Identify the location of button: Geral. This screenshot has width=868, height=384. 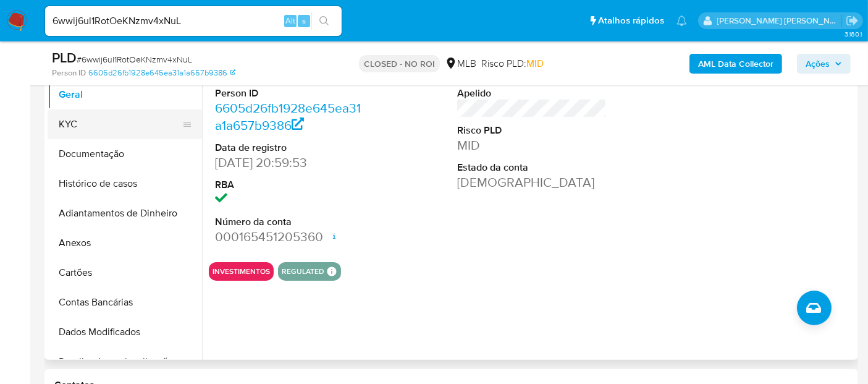
(125, 95).